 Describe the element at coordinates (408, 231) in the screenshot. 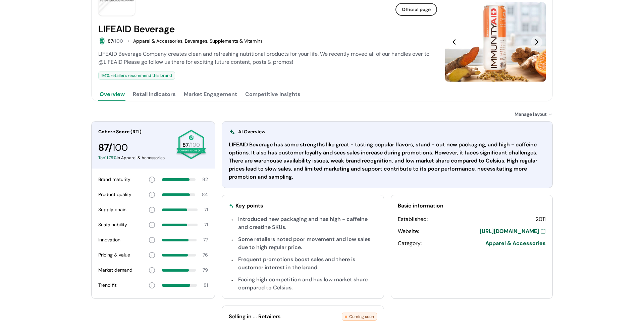

I see `div: Website:` at that location.